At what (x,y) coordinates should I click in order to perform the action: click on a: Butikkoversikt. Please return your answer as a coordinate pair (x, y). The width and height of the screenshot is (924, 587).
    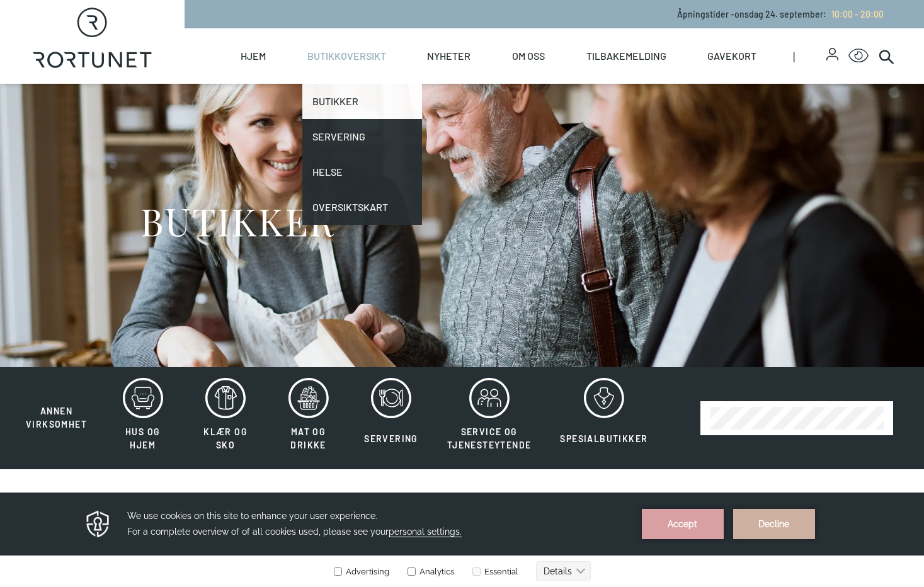
    Looking at the image, I should click on (347, 56).